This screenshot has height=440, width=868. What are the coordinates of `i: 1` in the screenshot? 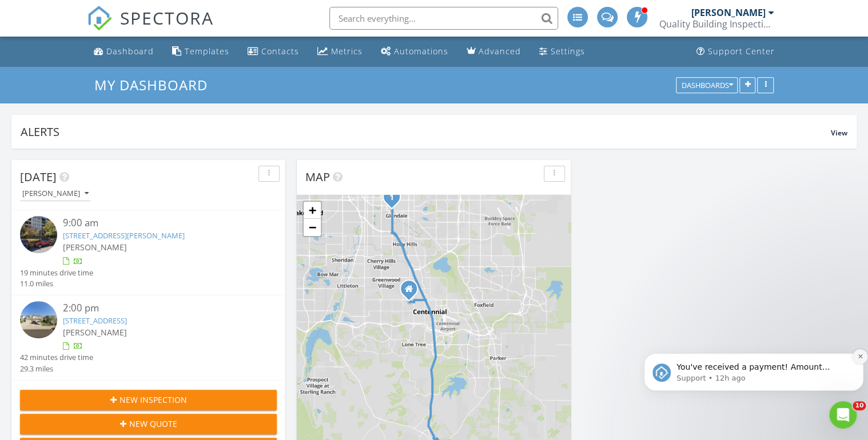 It's located at (392, 198).